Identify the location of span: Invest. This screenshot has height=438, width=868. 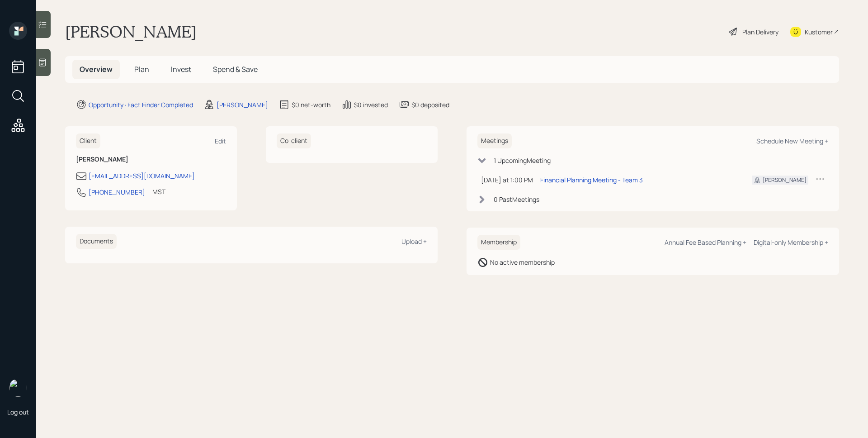
(181, 69).